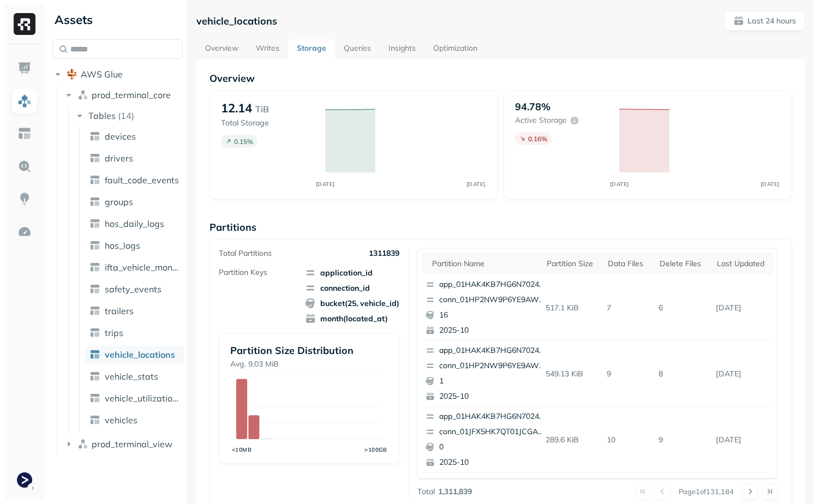 Image resolution: width=814 pixels, height=504 pixels. Describe the element at coordinates (142, 267) in the screenshot. I see `span: ifta_vehicle_months` at that location.